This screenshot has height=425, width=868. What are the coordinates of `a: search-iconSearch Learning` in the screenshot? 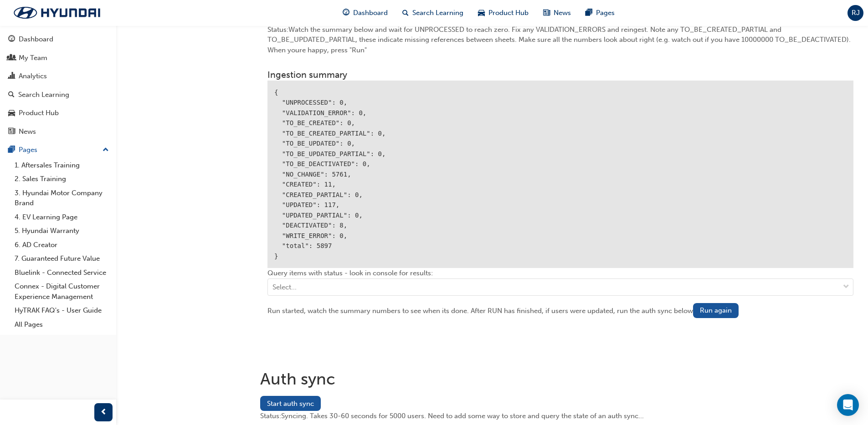 It's located at (433, 13).